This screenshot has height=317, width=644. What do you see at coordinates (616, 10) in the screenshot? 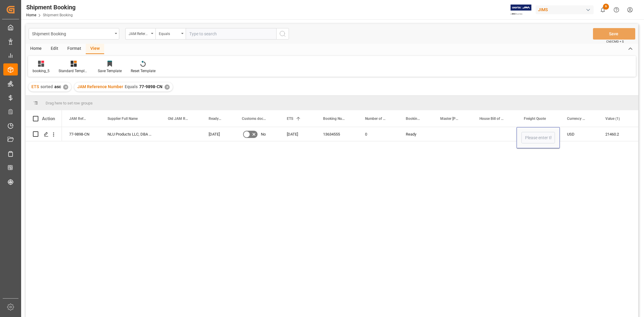
I see `button: Help Center` at bounding box center [616, 10].